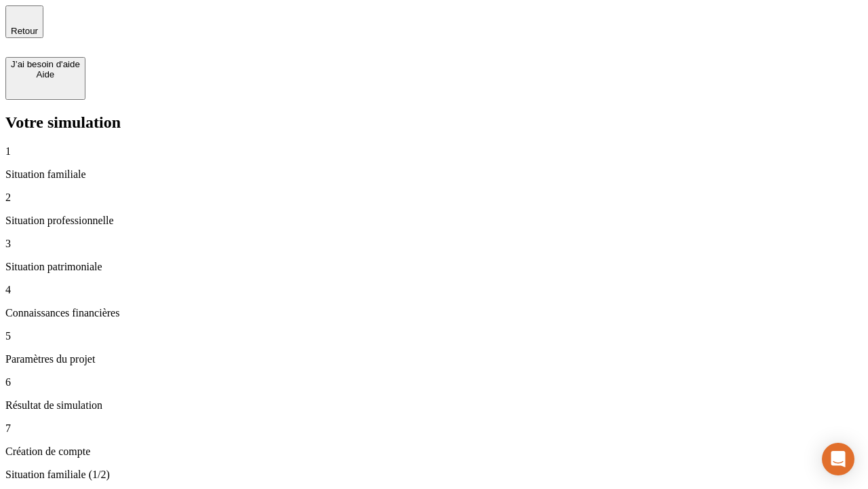 This screenshot has height=489, width=868. What do you see at coordinates (434, 405) in the screenshot?
I see `p: Résultat de simulation` at bounding box center [434, 405].